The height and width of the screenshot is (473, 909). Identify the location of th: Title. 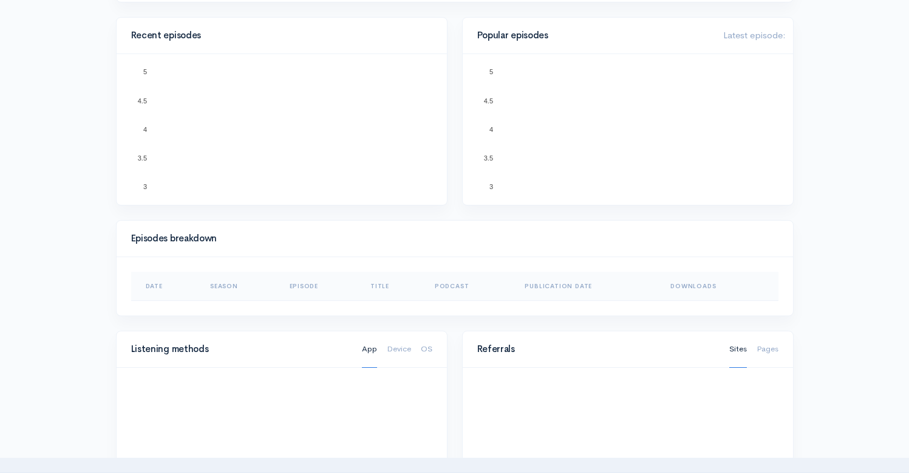
(393, 286).